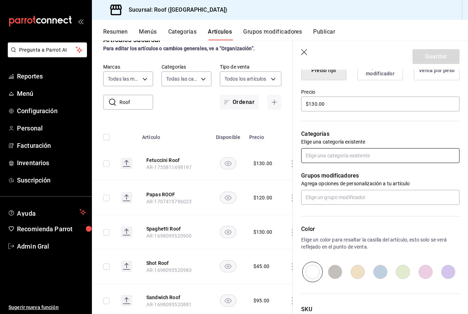 This screenshot has width=468, height=314. I want to click on button: open_drawer_menu, so click(81, 21).